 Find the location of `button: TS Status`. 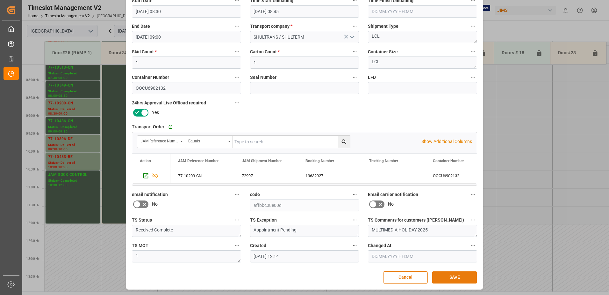

button: TS Status is located at coordinates (237, 220).